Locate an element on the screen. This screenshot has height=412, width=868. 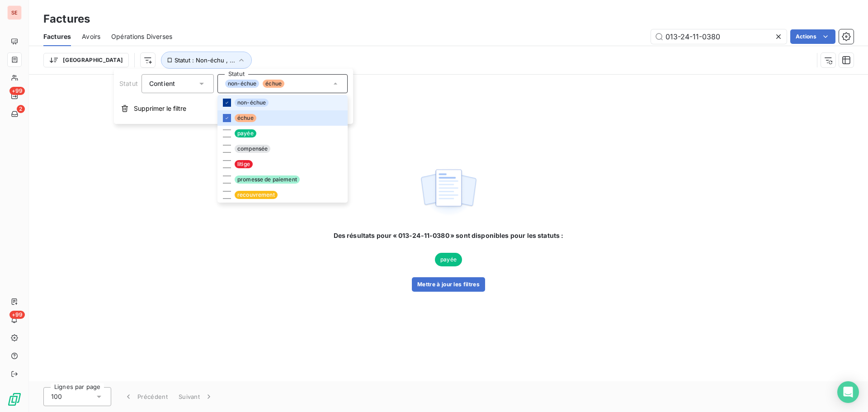
input: Rechercher is located at coordinates (719, 36).